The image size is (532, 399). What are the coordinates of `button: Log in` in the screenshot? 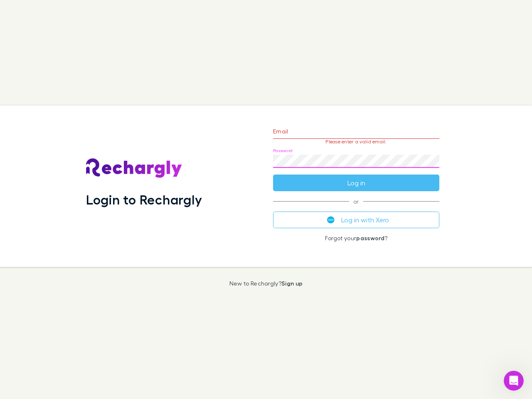 It's located at (356, 183).